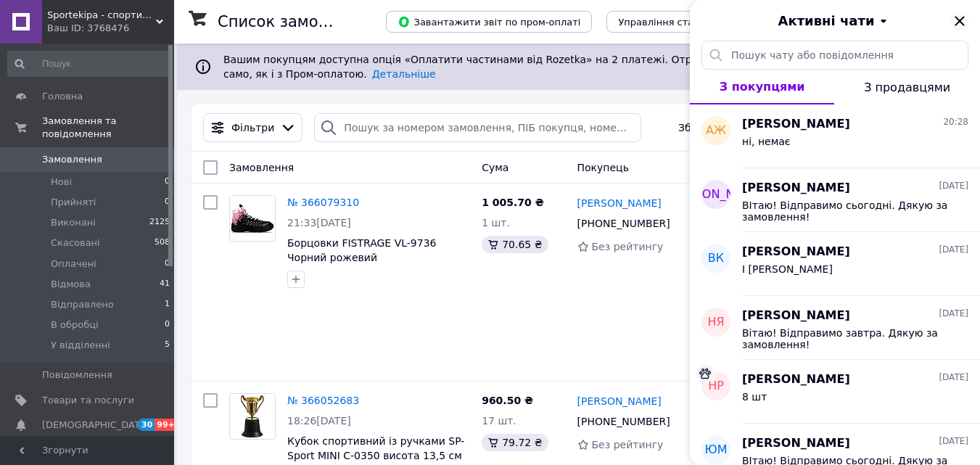  I want to click on span: Прийняті, so click(73, 202).